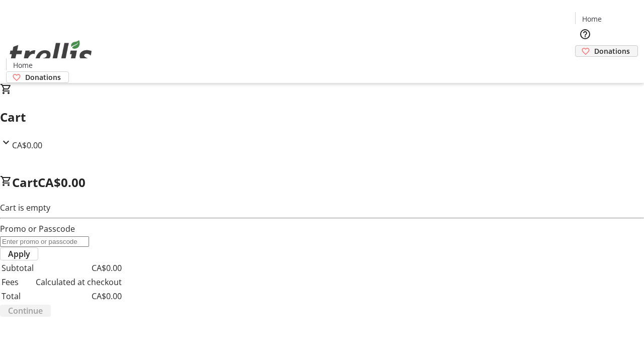 Image resolution: width=644 pixels, height=362 pixels. What do you see at coordinates (19, 253) in the screenshot?
I see `span: Apply` at bounding box center [19, 253].